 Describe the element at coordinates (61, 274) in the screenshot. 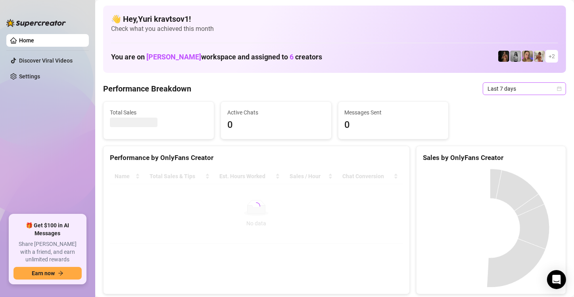

I see `span: arrow-right` at that location.